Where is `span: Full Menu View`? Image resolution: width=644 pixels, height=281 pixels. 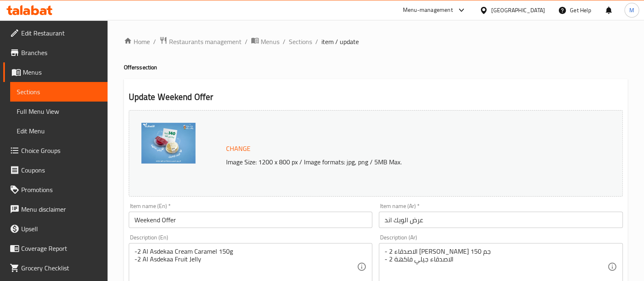
span: Full Menu View is located at coordinates (59, 111).